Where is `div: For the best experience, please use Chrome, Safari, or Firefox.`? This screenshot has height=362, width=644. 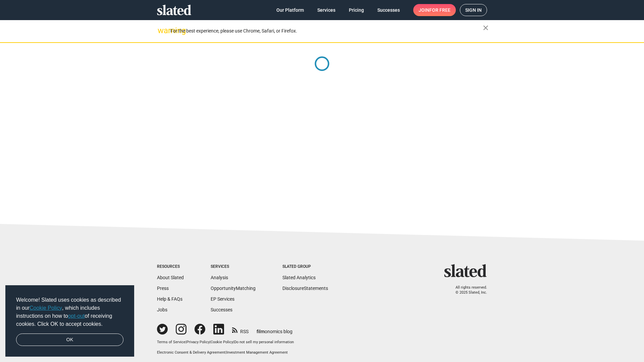 div: For the best experience, please use Chrome, Safari, or Firefox. is located at coordinates (326, 31).